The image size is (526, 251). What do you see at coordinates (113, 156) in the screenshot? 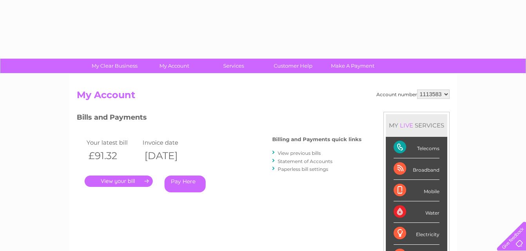
I see `th: £91.32` at bounding box center [113, 156].